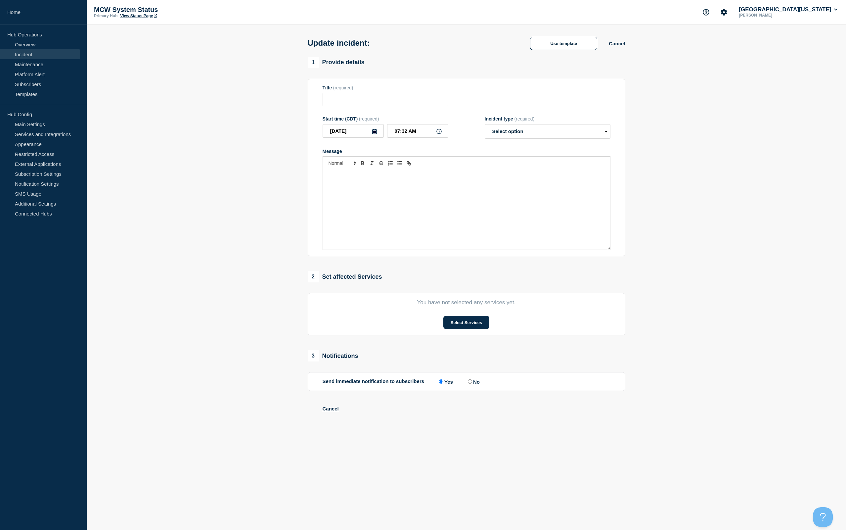 The image size is (846, 530). What do you see at coordinates (339, 43) in the screenshot?
I see `h1: Update incident:` at bounding box center [339, 43].